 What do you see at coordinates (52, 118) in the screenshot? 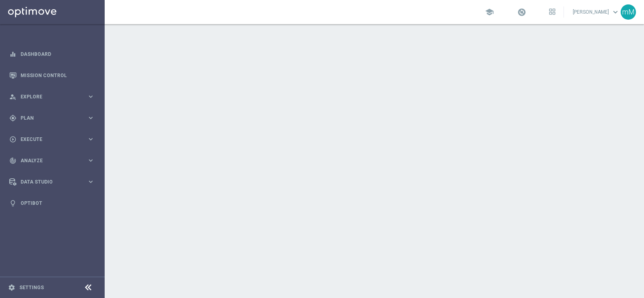
I see `div: gps_fixed Plan keyboard_arrow_right` at bounding box center [52, 118].